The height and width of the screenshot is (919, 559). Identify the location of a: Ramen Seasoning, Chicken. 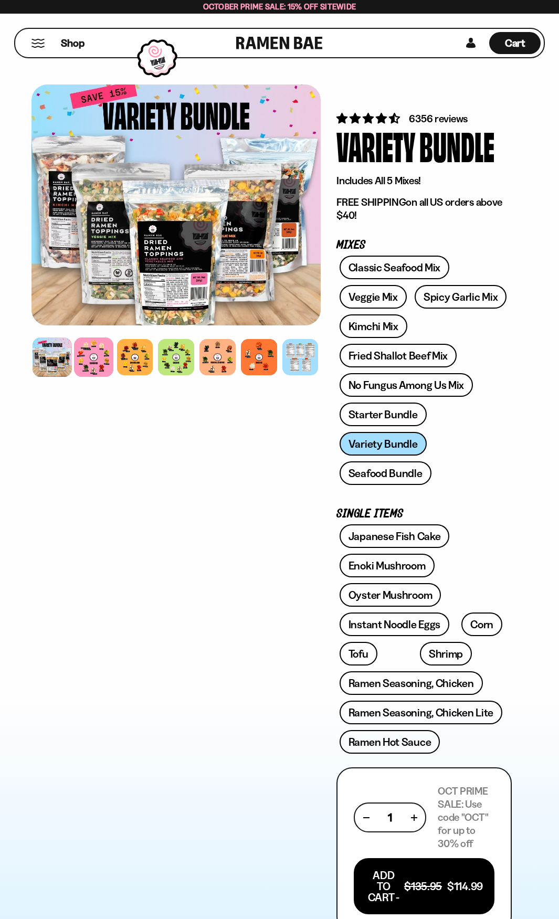
(411, 683).